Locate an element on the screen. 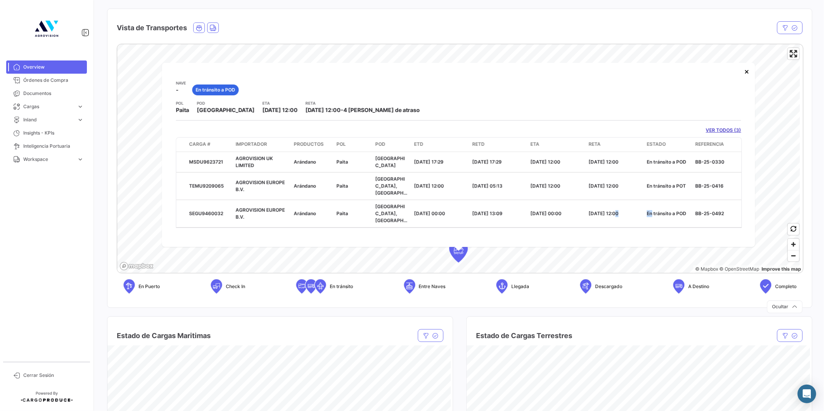 The image size is (824, 411). button: Close popup is located at coordinates (746, 71).